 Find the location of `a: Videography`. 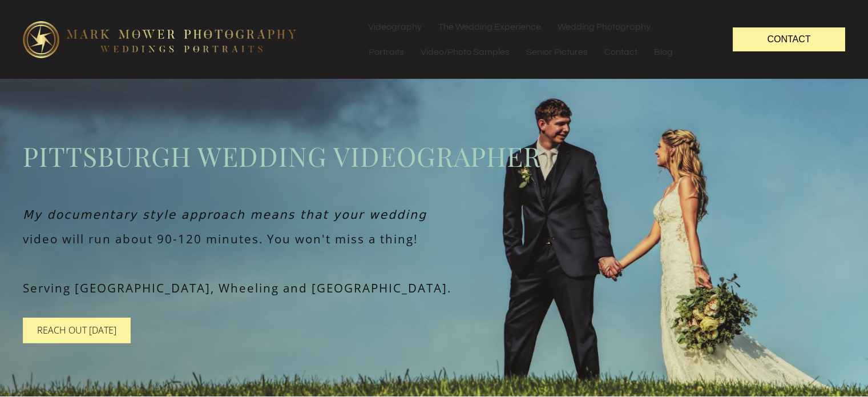

a: Videography is located at coordinates (395, 27).